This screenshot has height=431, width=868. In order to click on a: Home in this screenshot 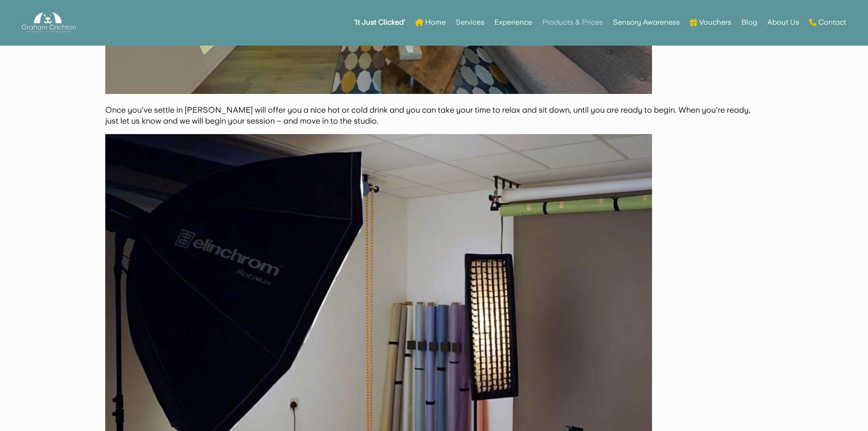, I will do `click(430, 22)`.